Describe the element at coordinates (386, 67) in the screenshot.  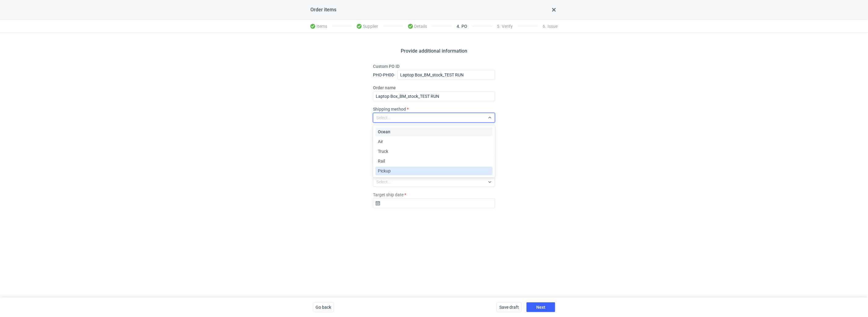
I see `label: Custom PO ID` at that location.